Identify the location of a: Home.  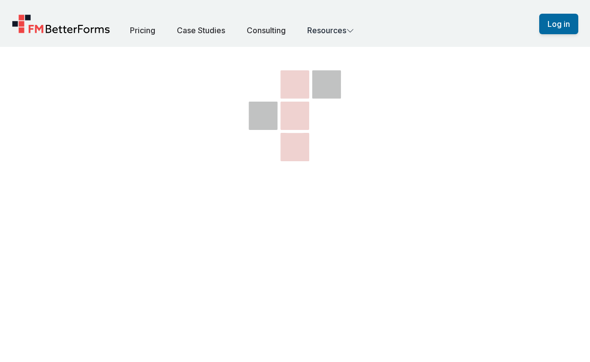
(61, 24).